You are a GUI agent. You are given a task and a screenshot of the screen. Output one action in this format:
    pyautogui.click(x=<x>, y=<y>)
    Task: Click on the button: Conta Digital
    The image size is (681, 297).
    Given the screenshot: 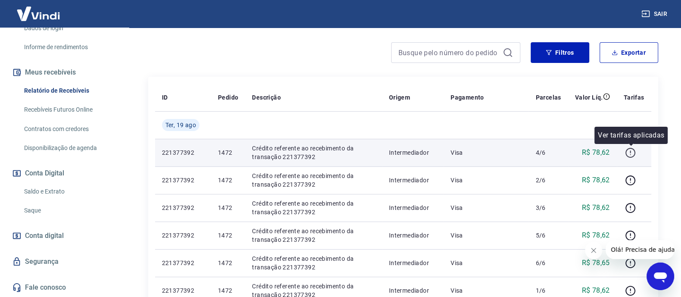 What is the action you would take?
    pyautogui.click(x=64, y=173)
    